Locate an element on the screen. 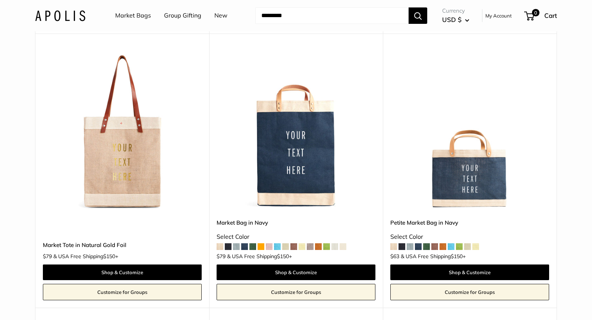  button: USD $ is located at coordinates (455, 20).